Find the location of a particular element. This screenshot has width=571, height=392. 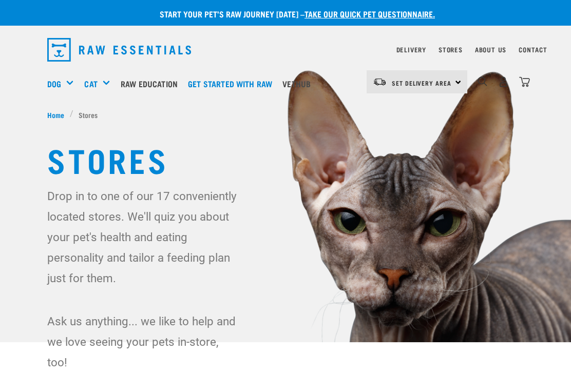

a: Home is located at coordinates (59, 114).